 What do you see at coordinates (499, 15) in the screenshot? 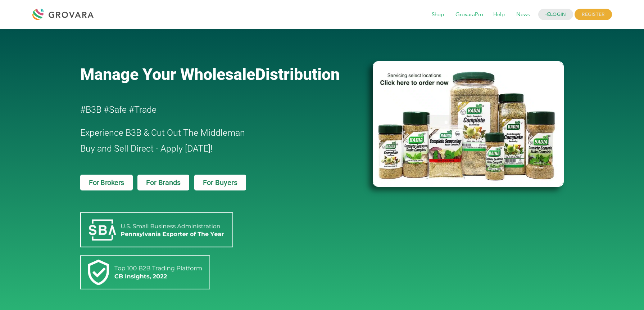
I see `a: Help` at bounding box center [499, 15].